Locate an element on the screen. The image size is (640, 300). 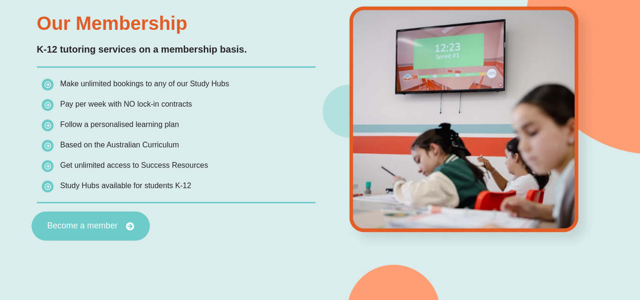
span: Study Hubs available for students K-12 is located at coordinates (126, 185).